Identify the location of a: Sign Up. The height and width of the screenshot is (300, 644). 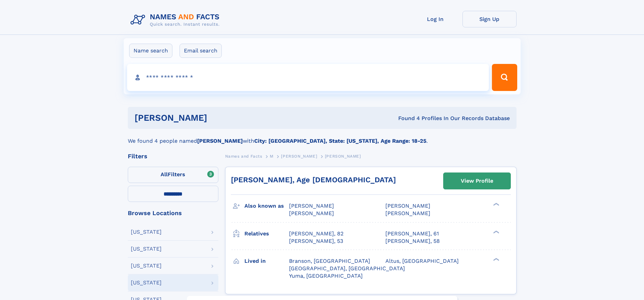
(489, 19).